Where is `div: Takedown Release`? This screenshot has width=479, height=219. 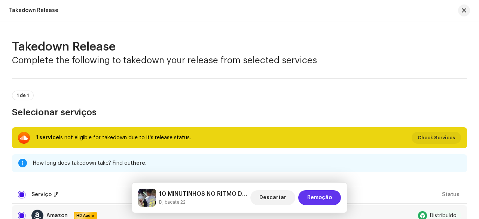
div: Takedown Release is located at coordinates (34, 10).